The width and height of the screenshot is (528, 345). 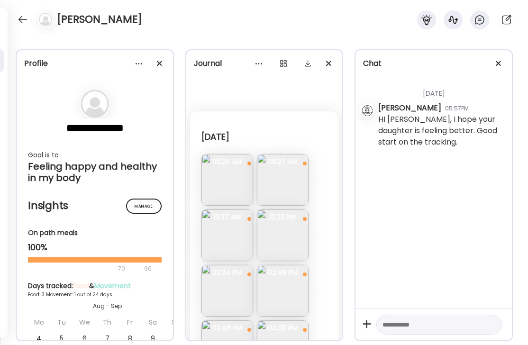 What do you see at coordinates (282, 162) in the screenshot?
I see `span: 06:27 AM` at bounding box center [282, 162].